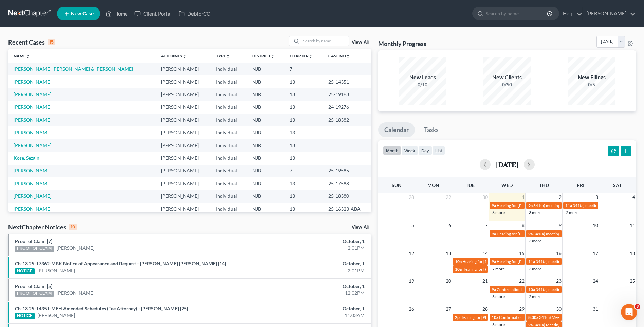  Describe the element at coordinates (634, 197) in the screenshot. I see `span: 4` at that location.